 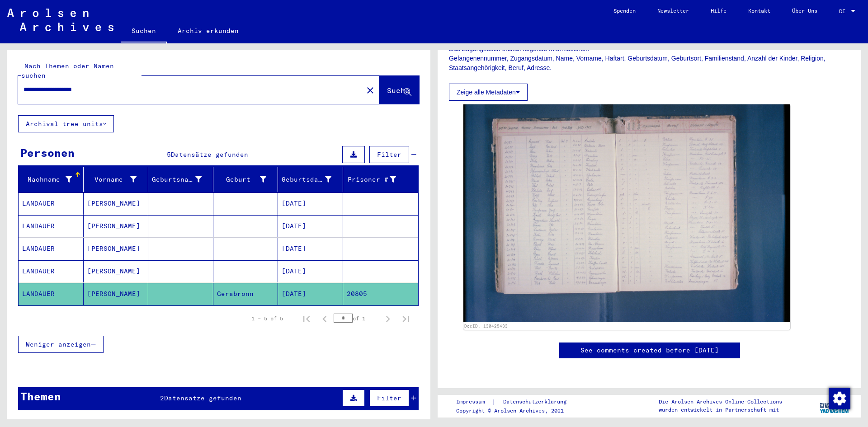 I want to click on button: First page, so click(x=306, y=319).